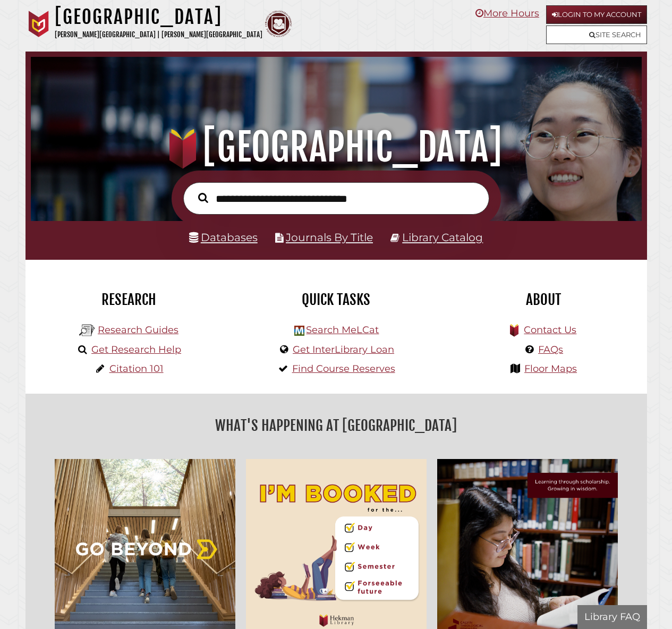  What do you see at coordinates (344, 350) in the screenshot?
I see `a: Get InterLibrary Loan` at bounding box center [344, 350].